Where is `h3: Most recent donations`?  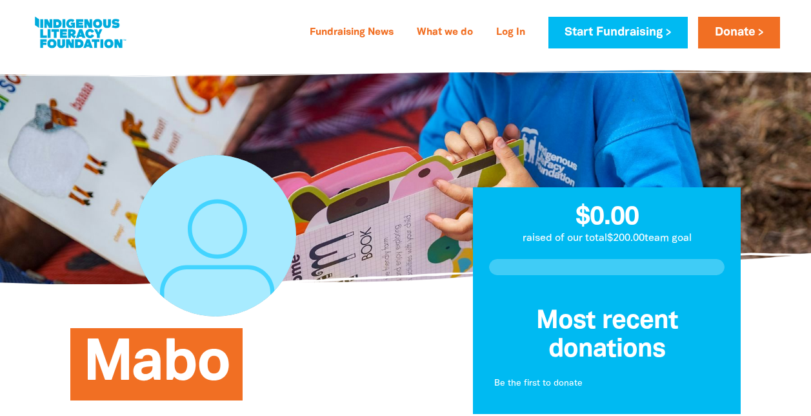
h3: Most recent donations is located at coordinates (607, 336).